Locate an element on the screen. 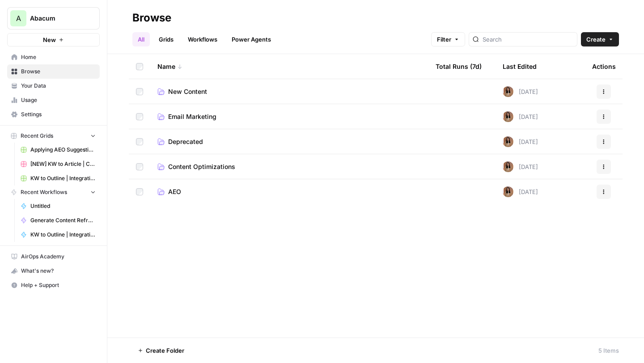 Image resolution: width=644 pixels, height=363 pixels. a: Grids is located at coordinates (166, 40).